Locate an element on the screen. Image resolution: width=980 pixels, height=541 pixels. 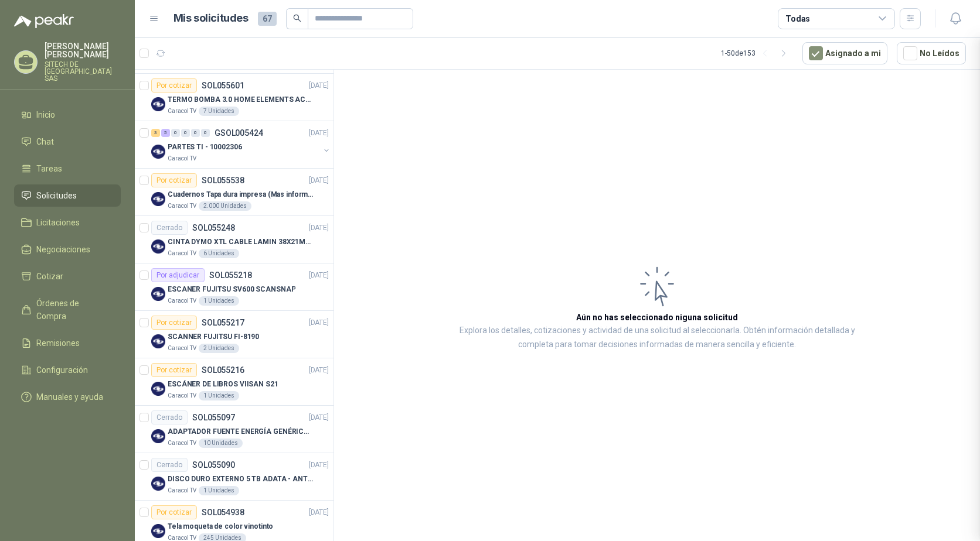
div: Todas is located at coordinates (797, 19).